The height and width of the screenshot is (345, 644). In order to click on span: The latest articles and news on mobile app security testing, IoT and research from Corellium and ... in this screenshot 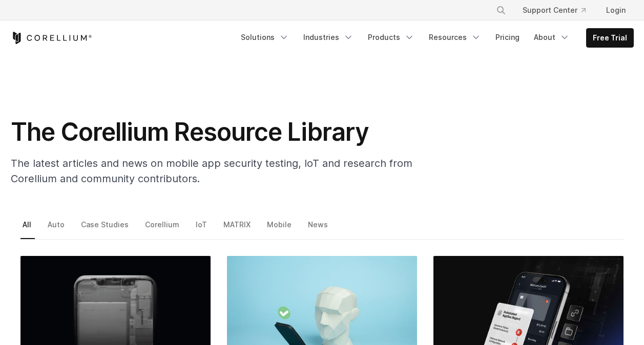, I will do `click(212, 171)`.